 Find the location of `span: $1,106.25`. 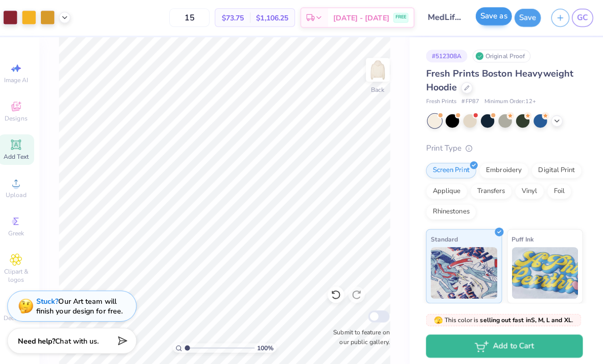

span: $1,106.25 is located at coordinates (276, 18).